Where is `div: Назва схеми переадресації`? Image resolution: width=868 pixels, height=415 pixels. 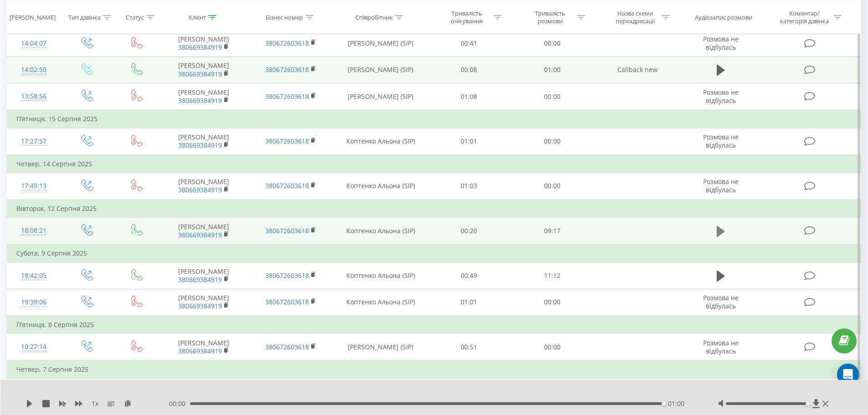
div: Назва схеми переадресації is located at coordinates (635, 17).